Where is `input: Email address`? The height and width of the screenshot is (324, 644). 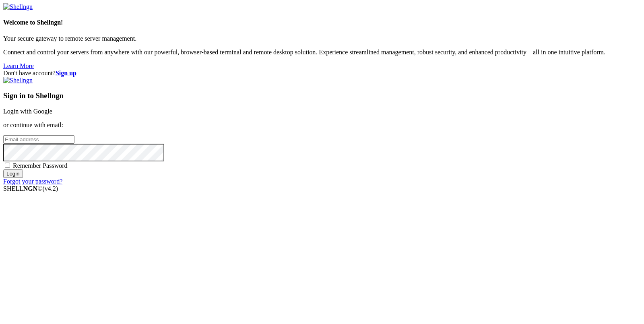
input: Email address is located at coordinates (38, 139).